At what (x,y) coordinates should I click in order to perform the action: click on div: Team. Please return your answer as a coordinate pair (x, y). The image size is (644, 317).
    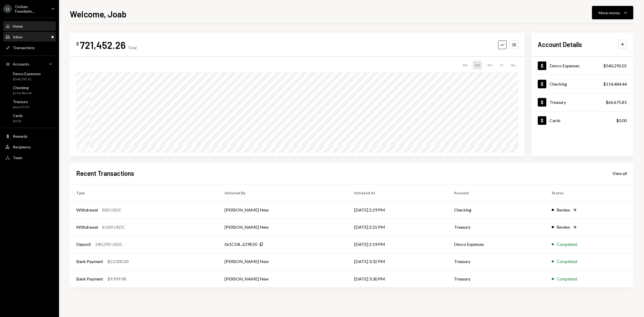
    Looking at the image, I should click on (17, 158).